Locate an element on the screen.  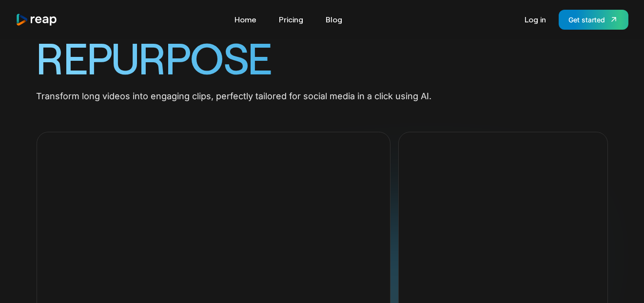
a: home is located at coordinates (37, 20).